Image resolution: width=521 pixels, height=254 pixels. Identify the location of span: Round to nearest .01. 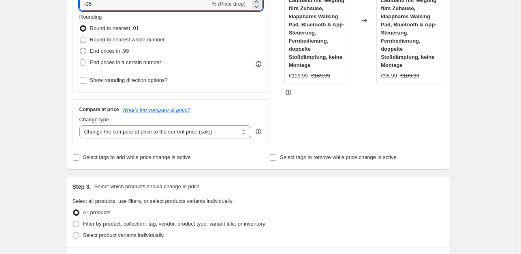
(114, 28).